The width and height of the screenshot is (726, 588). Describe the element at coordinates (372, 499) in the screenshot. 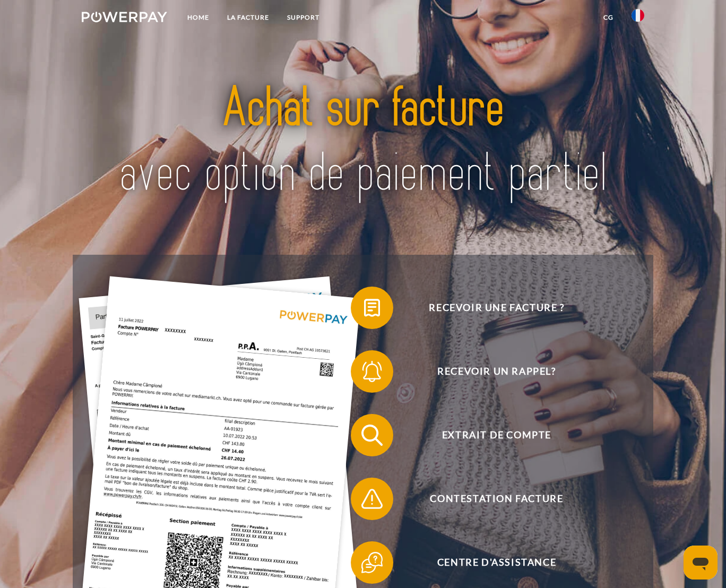

I see `img: qb_warning.svg` at that location.